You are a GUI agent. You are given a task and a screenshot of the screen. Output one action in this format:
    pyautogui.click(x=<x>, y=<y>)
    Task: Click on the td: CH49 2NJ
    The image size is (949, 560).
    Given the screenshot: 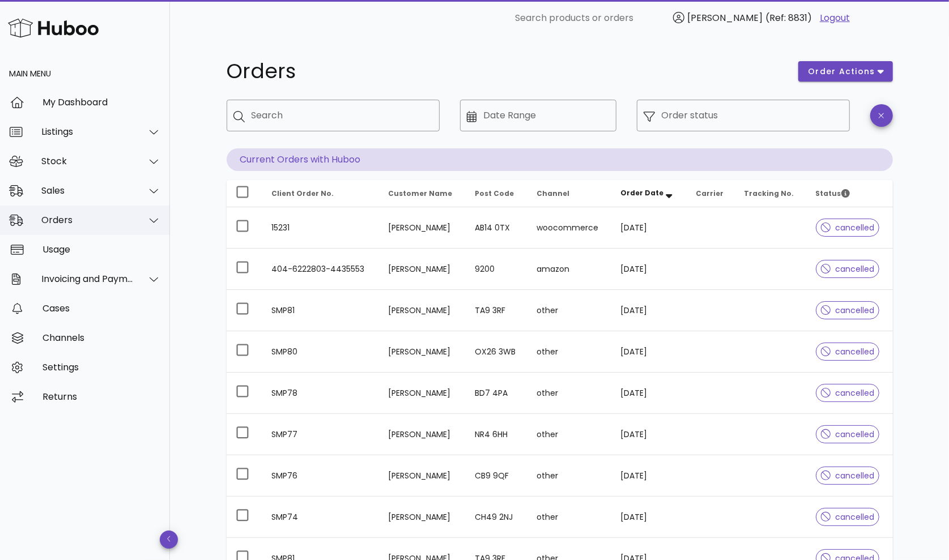 What is the action you would take?
    pyautogui.click(x=496, y=517)
    